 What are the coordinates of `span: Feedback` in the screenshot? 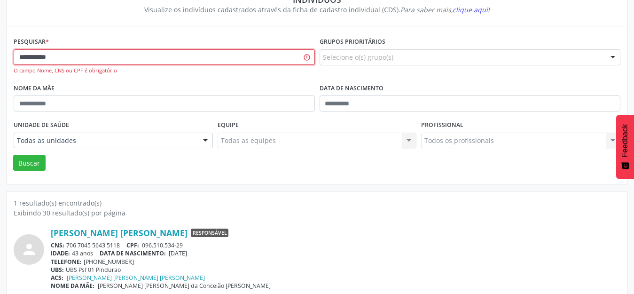 It's located at (625, 140).